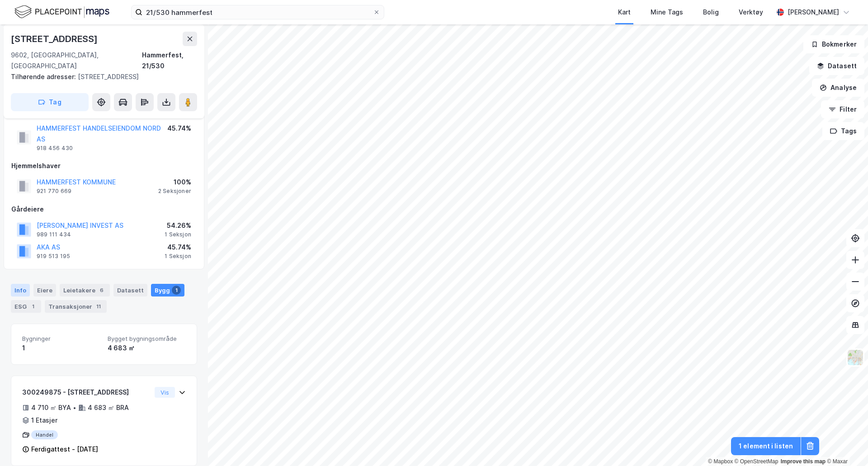 The width and height of the screenshot is (868, 466). What do you see at coordinates (54, 191) in the screenshot?
I see `div: 921 770 669` at bounding box center [54, 191].